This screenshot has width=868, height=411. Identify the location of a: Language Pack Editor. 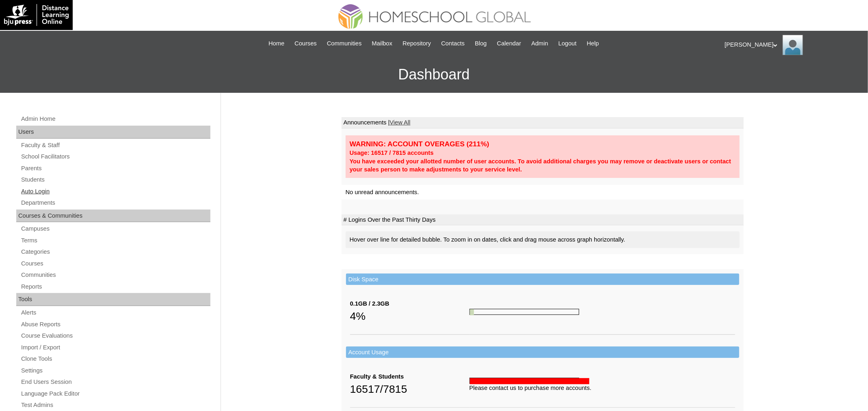
(115, 394).